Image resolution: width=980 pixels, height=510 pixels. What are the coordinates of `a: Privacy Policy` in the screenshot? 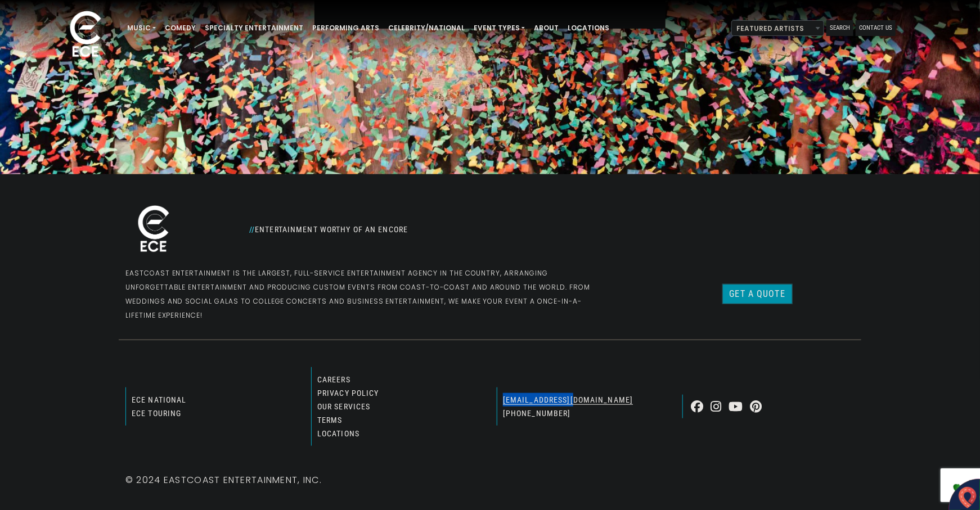 It's located at (348, 393).